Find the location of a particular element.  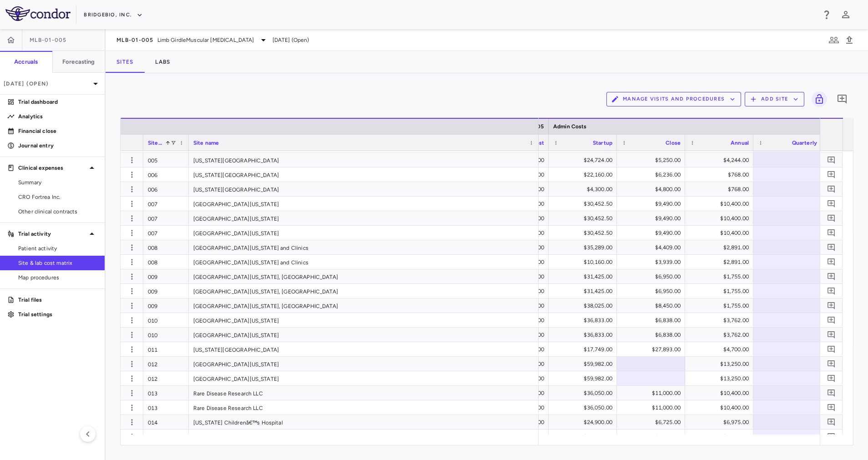

h6: Forecasting is located at coordinates (79, 62).